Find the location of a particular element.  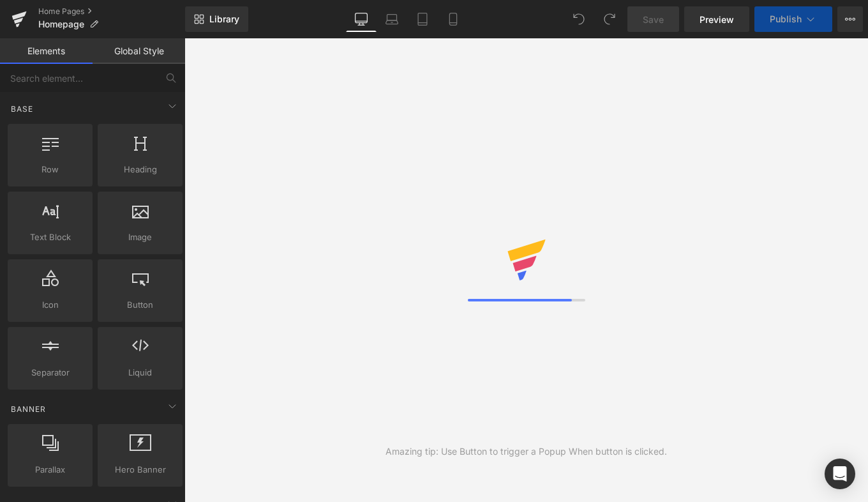

span: Banner is located at coordinates (28, 409).